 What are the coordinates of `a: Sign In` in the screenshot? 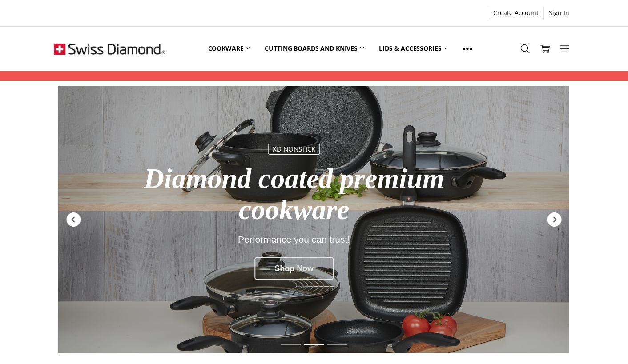 It's located at (559, 13).